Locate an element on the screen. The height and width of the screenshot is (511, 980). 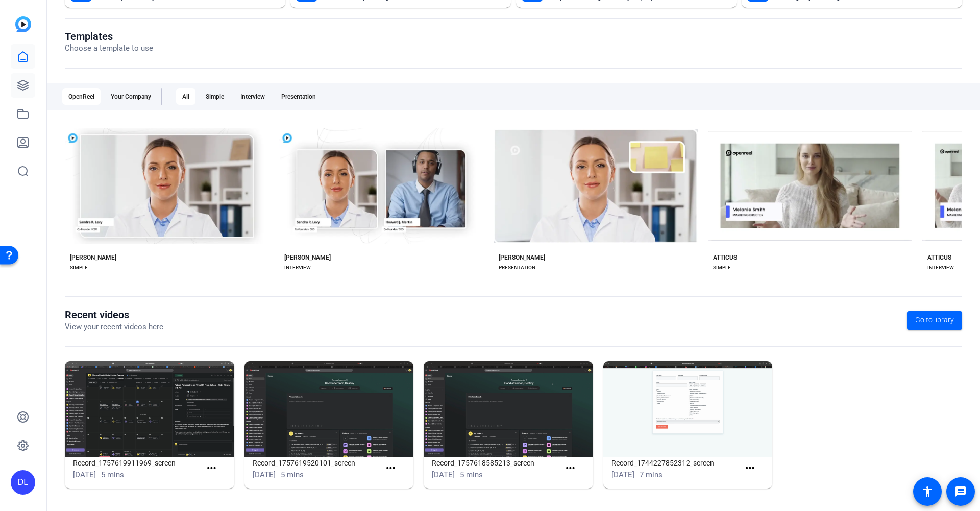
div: PRESENTATION is located at coordinates (517, 267).